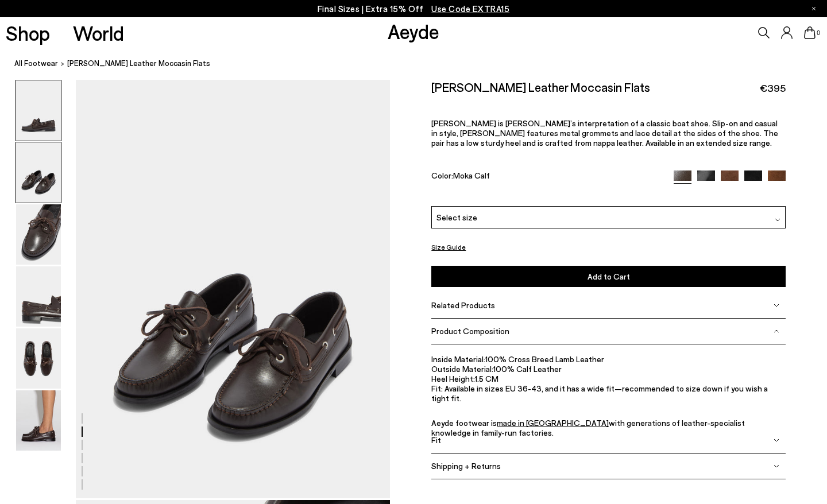  I want to click on img: Harris Leather Moccasin Flats - Image 1, so click(39, 110).